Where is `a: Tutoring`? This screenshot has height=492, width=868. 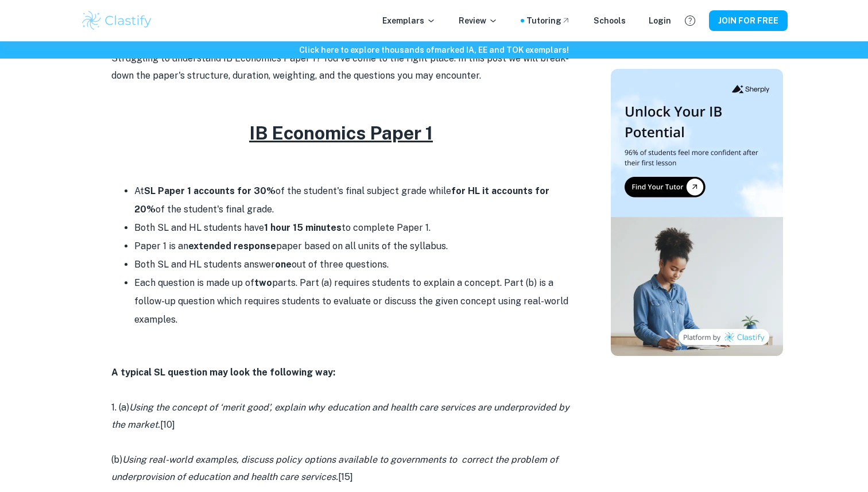
a: Tutoring is located at coordinates (549, 21).